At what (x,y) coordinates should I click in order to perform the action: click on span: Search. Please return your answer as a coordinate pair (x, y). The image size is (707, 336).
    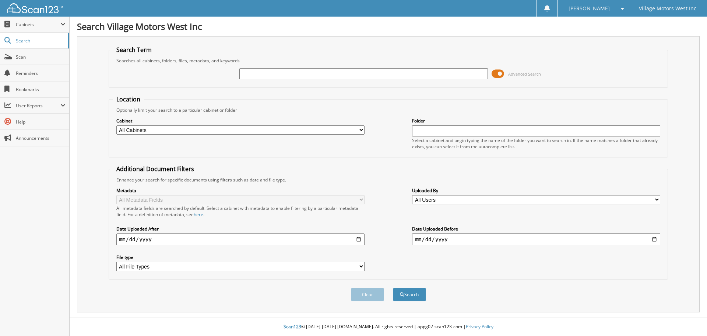
    Looking at the image, I should click on (40, 41).